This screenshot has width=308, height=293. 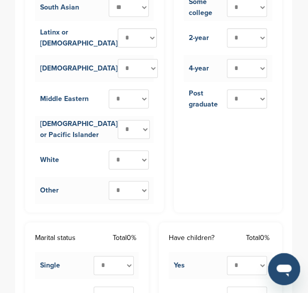 I want to click on div: Post graduate, so click(x=208, y=99).